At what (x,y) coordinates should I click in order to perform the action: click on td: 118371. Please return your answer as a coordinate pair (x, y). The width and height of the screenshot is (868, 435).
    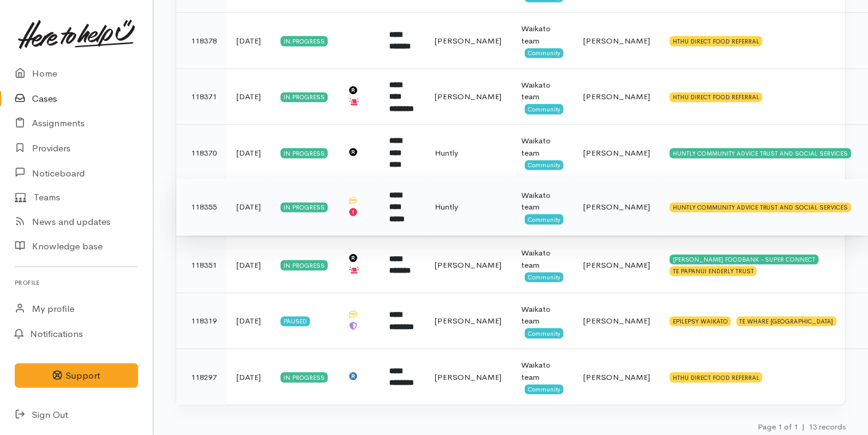
    Looking at the image, I should click on (201, 97).